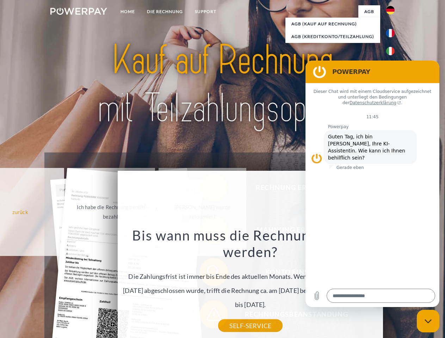 Image resolution: width=445 pixels, height=338 pixels. I want to click on a: Home, so click(128, 12).